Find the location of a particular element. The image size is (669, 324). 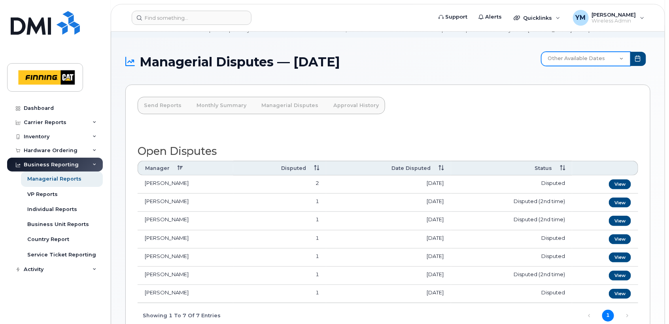

span: YM is located at coordinates (581, 18).